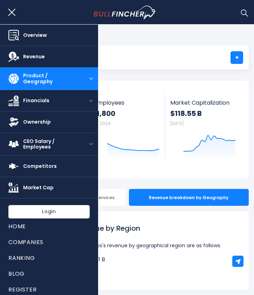  I want to click on span: Market Cap, so click(56, 187).